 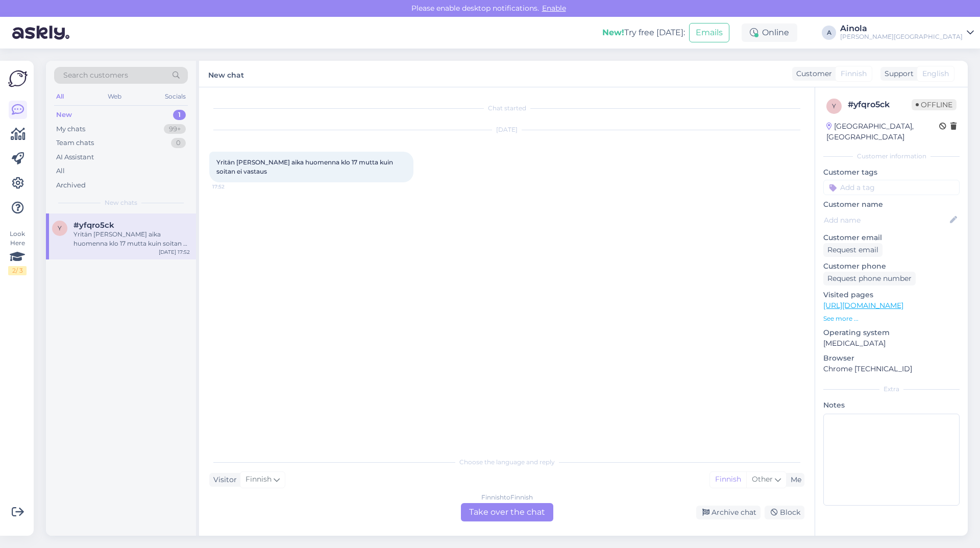 What do you see at coordinates (891, 332) in the screenshot?
I see `p: Operating system` at bounding box center [891, 332].